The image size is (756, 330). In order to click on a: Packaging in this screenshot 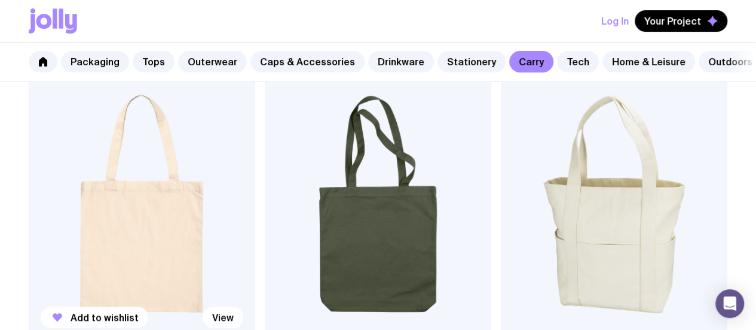, I will do `click(95, 62)`.